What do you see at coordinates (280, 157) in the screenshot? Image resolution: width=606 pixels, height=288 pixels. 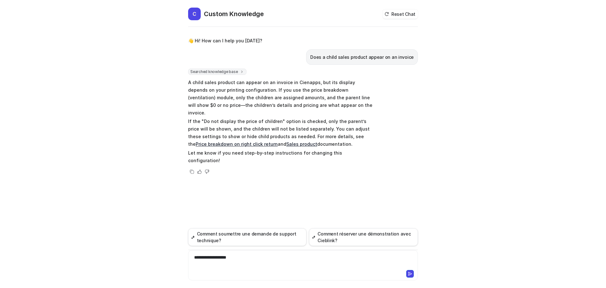 I see `p: Let me know if you need step-by-step instructions for changing this configuration!` at bounding box center [280, 157].